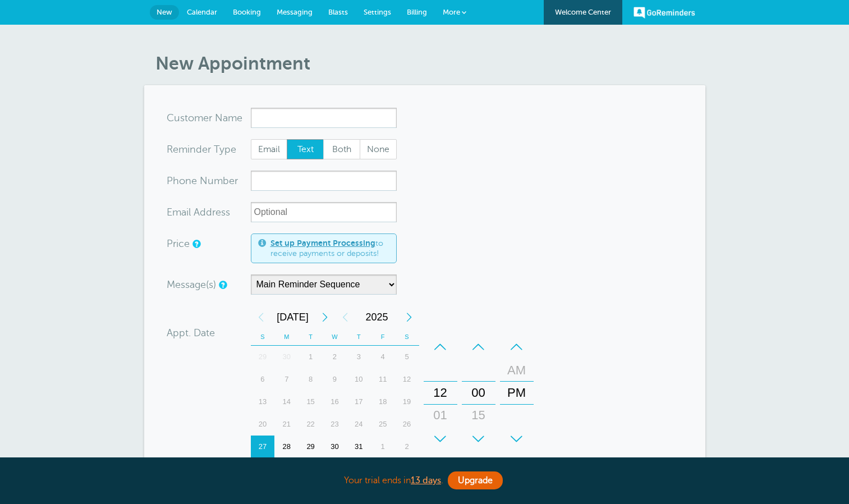 Image resolution: width=849 pixels, height=504 pixels. What do you see at coordinates (407, 379) in the screenshot?
I see `div: Saturday, July 12` at bounding box center [407, 379].